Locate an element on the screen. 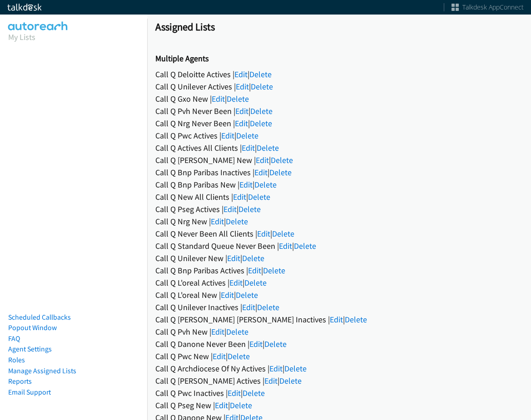 The height and width of the screenshot is (420, 531). div: Call Q Unilever Inactives | | is located at coordinates (339, 307).